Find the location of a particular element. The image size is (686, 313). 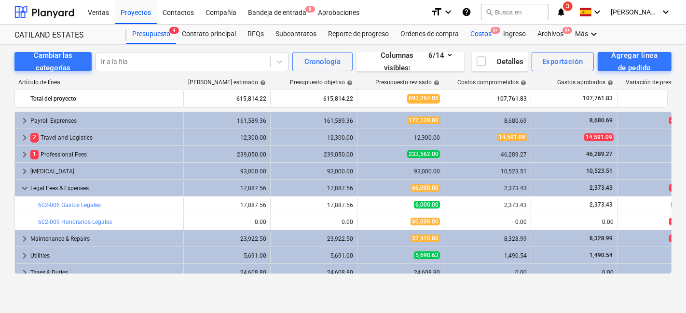

span: 2,373.43 is located at coordinates (601, 188).